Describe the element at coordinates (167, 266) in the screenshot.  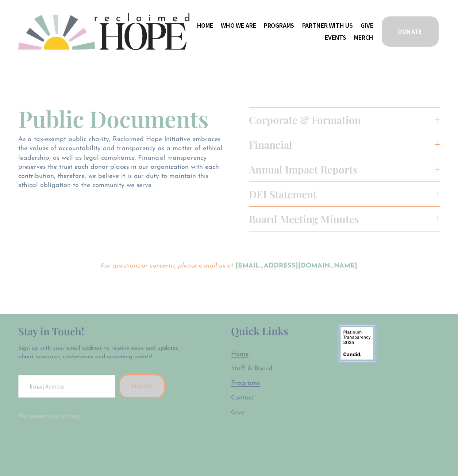
I see `em: For questions or concerns, please e-mail us at` at that location.